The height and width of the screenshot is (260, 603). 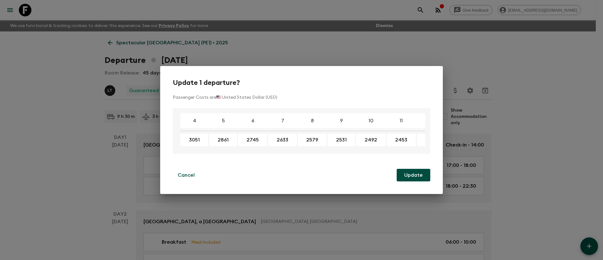 I want to click on button: 2745, so click(x=252, y=140).